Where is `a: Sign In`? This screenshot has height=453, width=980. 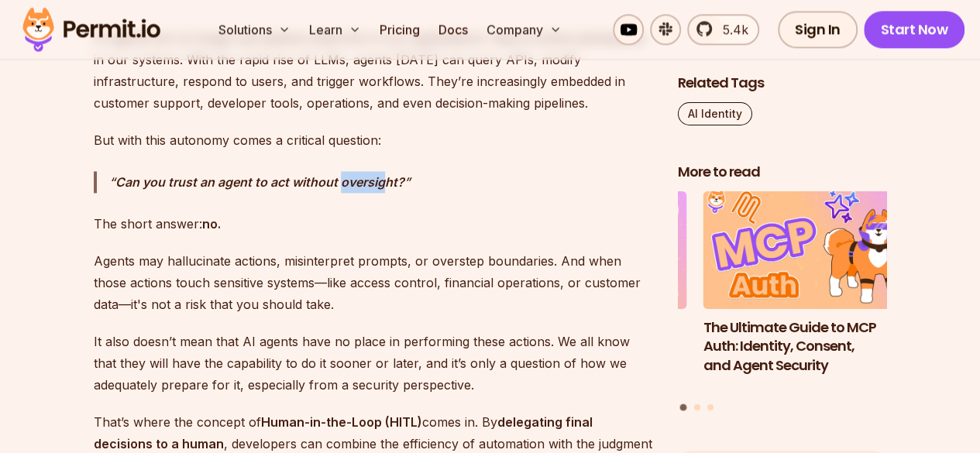 a: Sign In is located at coordinates (817, 30).